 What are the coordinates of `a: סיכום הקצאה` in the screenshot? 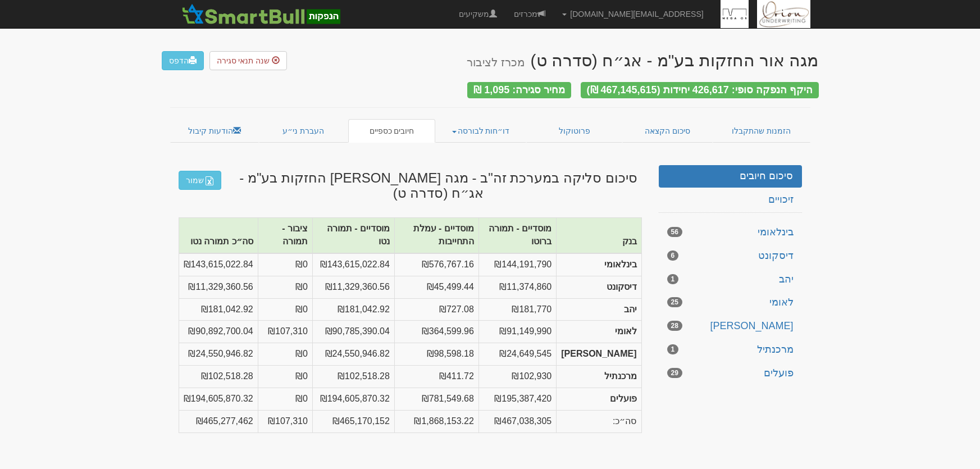 It's located at (668, 131).